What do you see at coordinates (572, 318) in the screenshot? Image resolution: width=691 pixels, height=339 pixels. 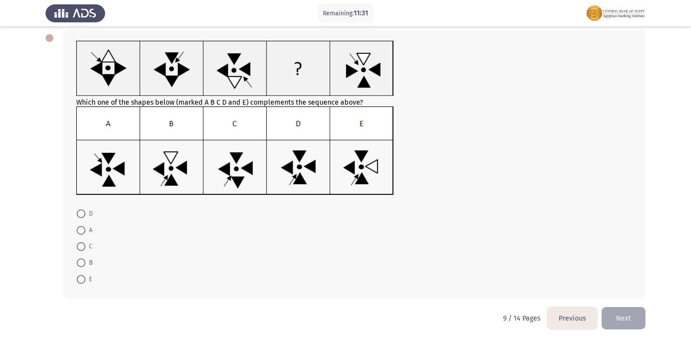 I see `button: load previous page` at bounding box center [572, 318].